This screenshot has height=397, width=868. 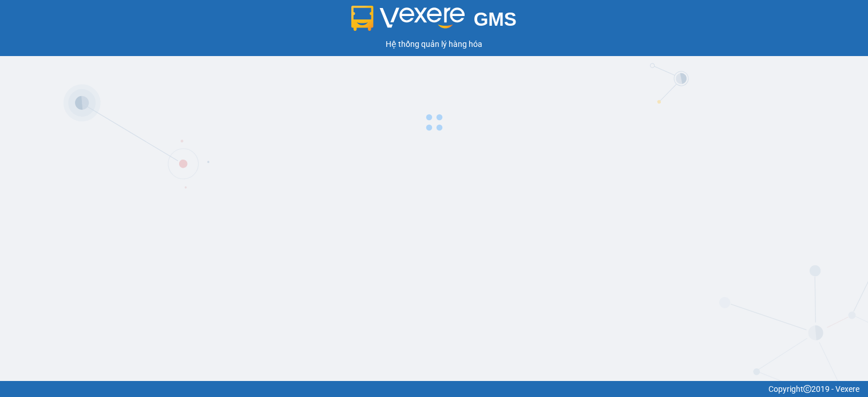 I want to click on div: Hệ thống quản lý hàng hóa, so click(x=433, y=44).